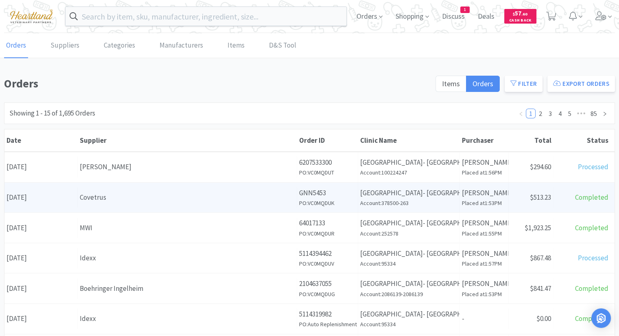  Describe the element at coordinates (327, 223) in the screenshot. I see `p: 64017133` at that location.